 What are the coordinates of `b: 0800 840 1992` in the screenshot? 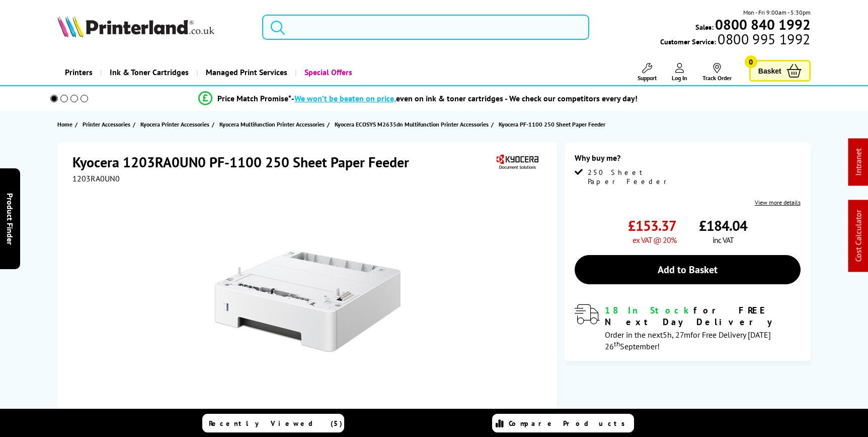 It's located at (764, 24).